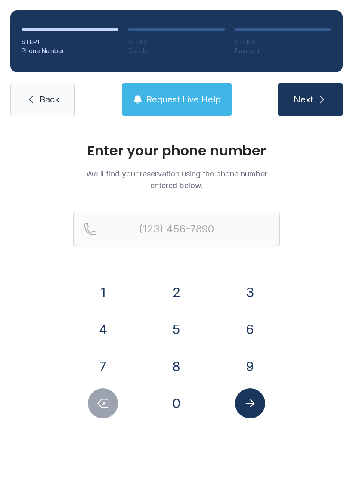 This screenshot has height=489, width=353. What do you see at coordinates (70, 42) in the screenshot?
I see `div: STEP 1` at bounding box center [70, 42].